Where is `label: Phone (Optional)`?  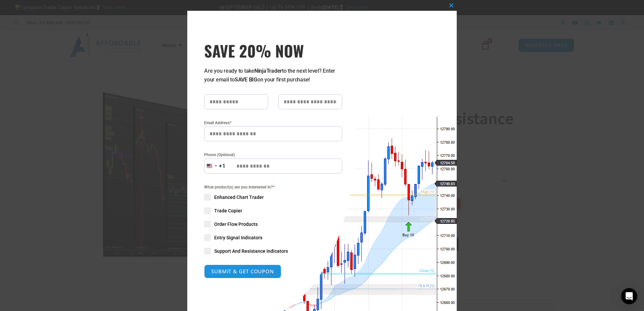 label: Phone (Optional) is located at coordinates (273, 155).